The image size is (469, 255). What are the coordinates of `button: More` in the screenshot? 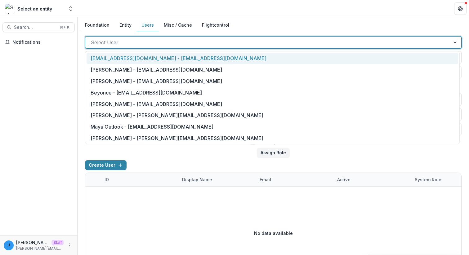 It's located at (70, 246).